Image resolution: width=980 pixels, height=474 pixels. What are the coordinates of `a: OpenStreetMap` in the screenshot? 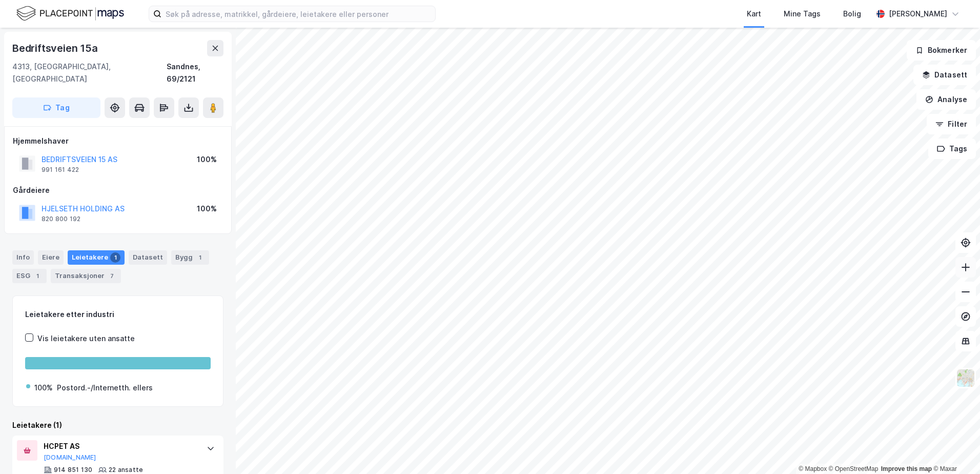 It's located at (853, 469).